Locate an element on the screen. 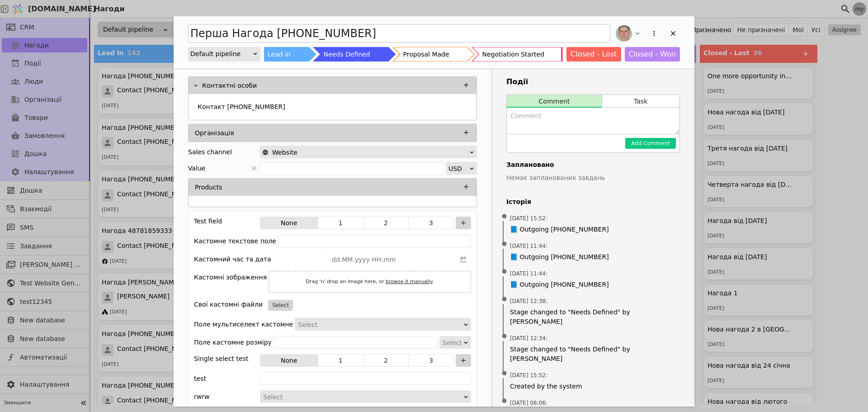 This screenshot has height=412, width=868. a: browse it manually is located at coordinates (409, 281).